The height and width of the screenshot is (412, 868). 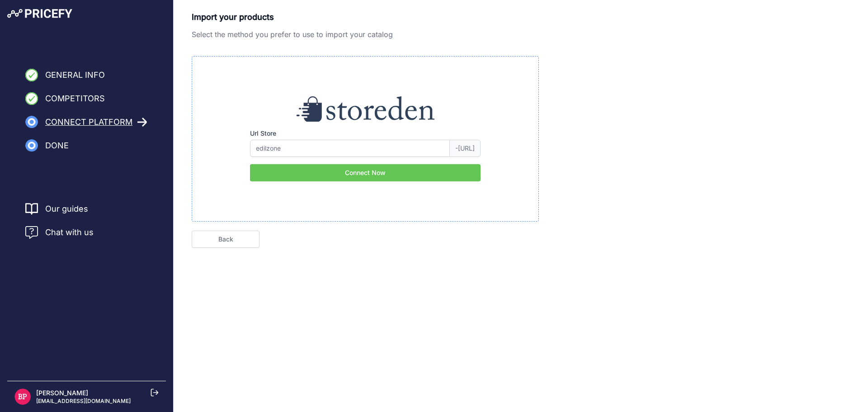 I want to click on span: Done, so click(x=57, y=146).